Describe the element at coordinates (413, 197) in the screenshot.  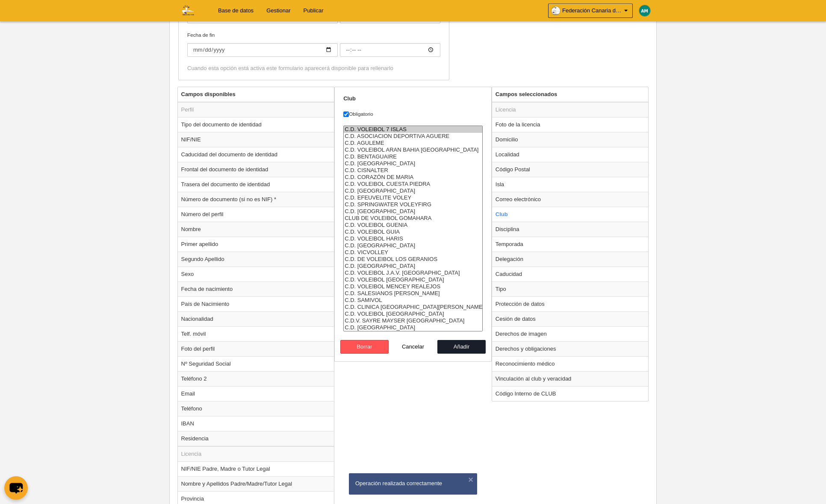
I see `option: C.D. EFEUVELITE VOLEY` at that location.